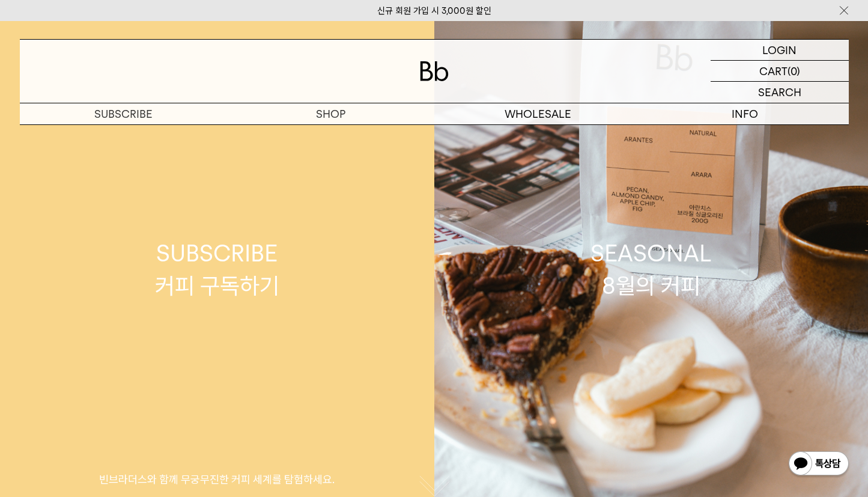 The width and height of the screenshot is (868, 497). I want to click on p: (0), so click(793, 71).